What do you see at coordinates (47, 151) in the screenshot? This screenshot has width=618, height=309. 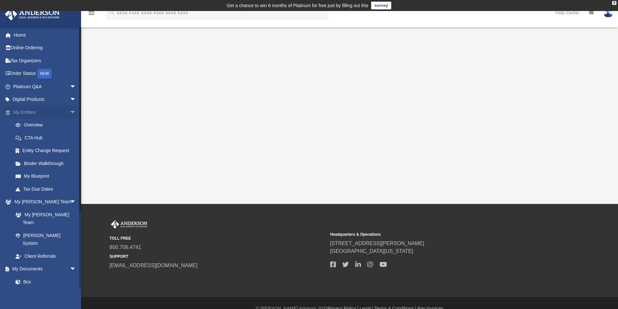 I see `a: Entity Change Request` at bounding box center [47, 151].